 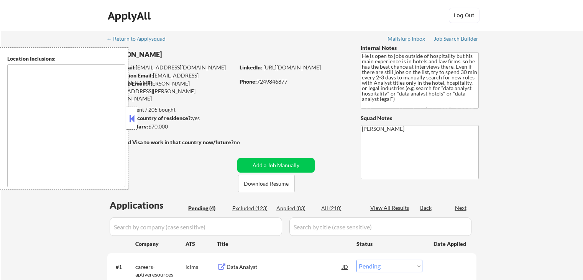 What do you see at coordinates (245, 142) in the screenshot?
I see `div: no` at bounding box center [245, 142].